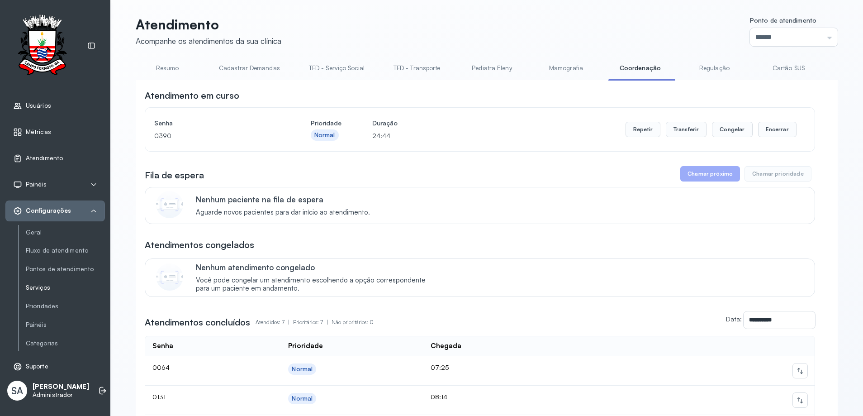  I want to click on p: Atendimento, so click(209, 24).